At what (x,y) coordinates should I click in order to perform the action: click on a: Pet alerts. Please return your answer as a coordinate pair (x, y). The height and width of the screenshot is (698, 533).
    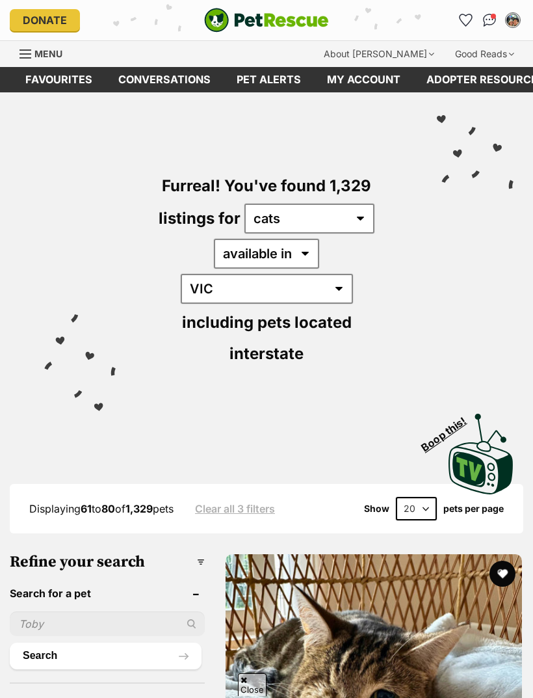
    Looking at the image, I should click on (269, 79).